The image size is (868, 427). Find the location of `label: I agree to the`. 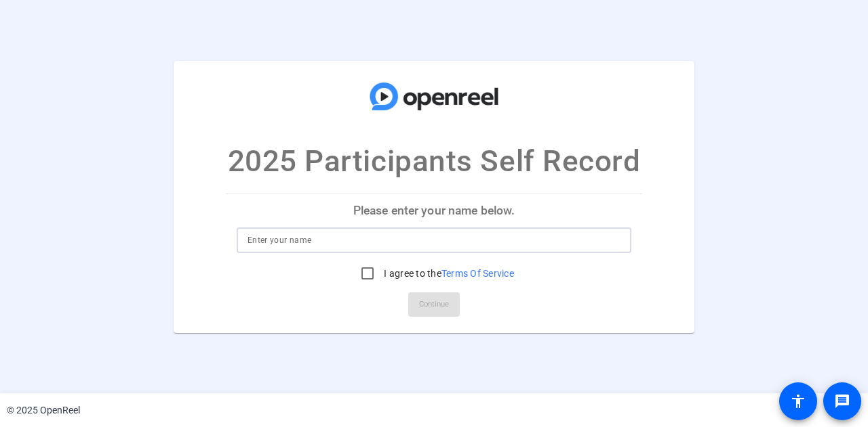

label: I agree to the is located at coordinates (447, 274).